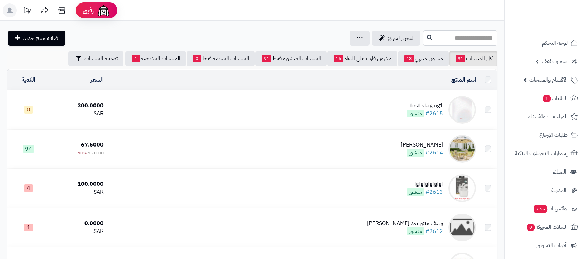  I want to click on a: #2615, so click(434, 114).